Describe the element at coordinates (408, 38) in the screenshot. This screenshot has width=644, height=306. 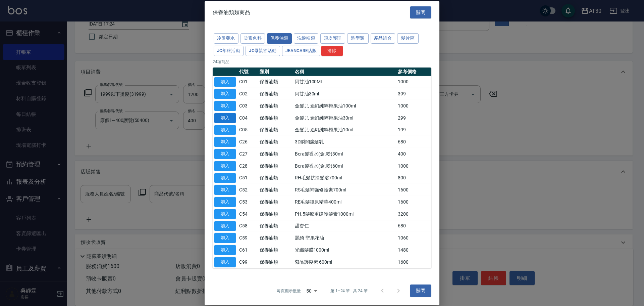
I see `button: 髮片區` at that location.